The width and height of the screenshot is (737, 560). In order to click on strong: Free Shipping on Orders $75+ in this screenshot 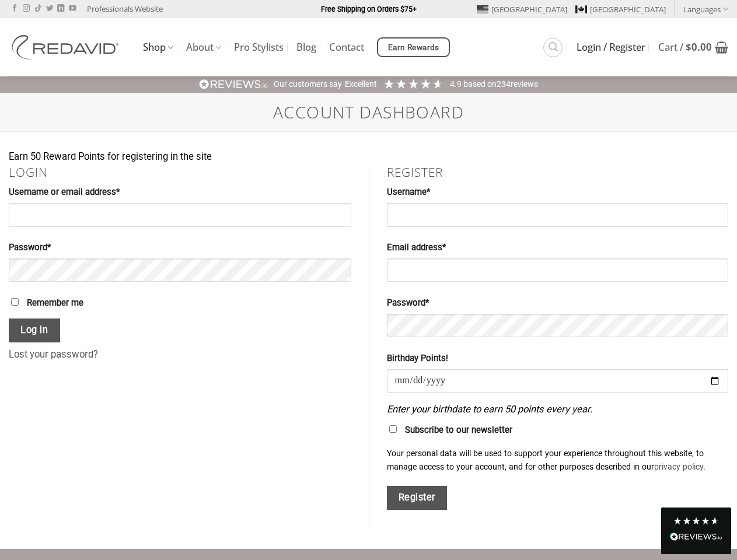, I will do `click(368, 9)`.